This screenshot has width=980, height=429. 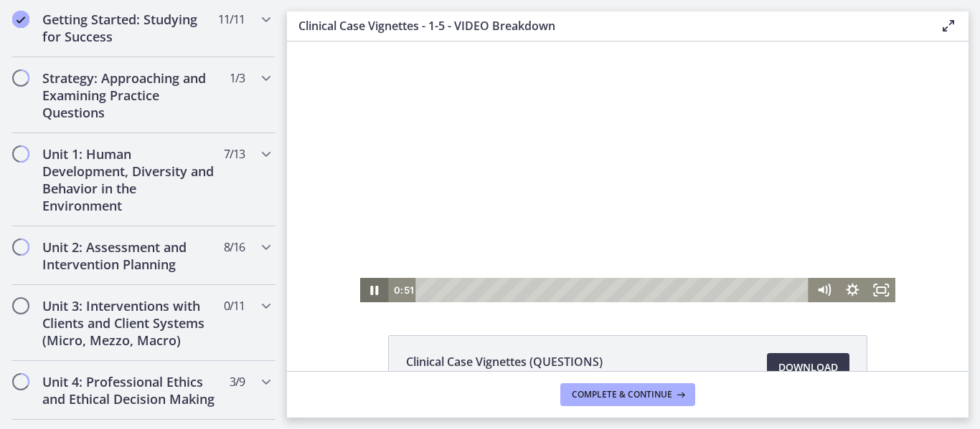 What do you see at coordinates (505, 376) in the screenshot?
I see `span: 80.3 KB` at bounding box center [505, 376].